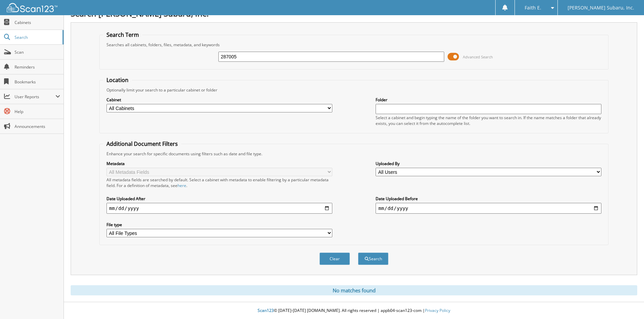 The width and height of the screenshot is (644, 319). Describe the element at coordinates (220, 225) in the screenshot. I see `label: File type` at that location.